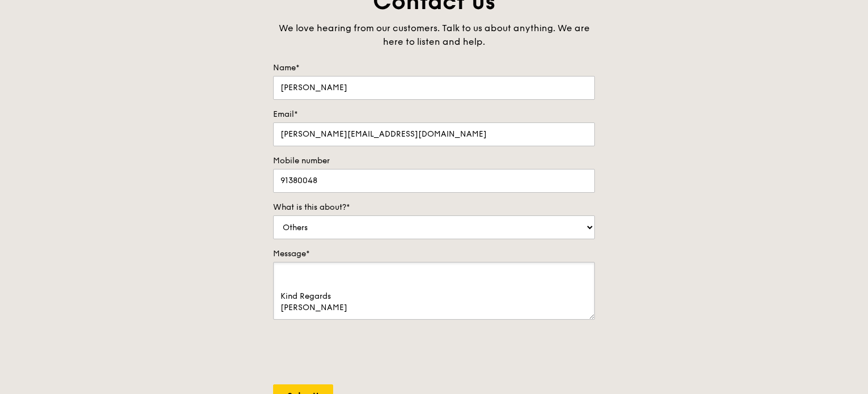 This screenshot has height=394, width=868. Describe the element at coordinates (434, 36) in the screenshot. I see `div: We love hearing from our customers. Talk to us about anything. We are here to listen and help.` at that location.